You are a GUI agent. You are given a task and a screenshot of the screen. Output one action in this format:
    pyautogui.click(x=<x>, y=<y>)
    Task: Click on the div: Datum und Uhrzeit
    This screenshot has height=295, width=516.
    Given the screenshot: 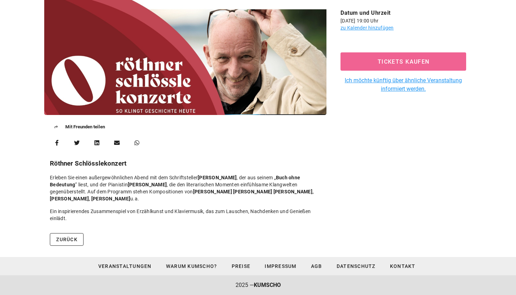 What is the action you would take?
    pyautogui.click(x=404, y=13)
    